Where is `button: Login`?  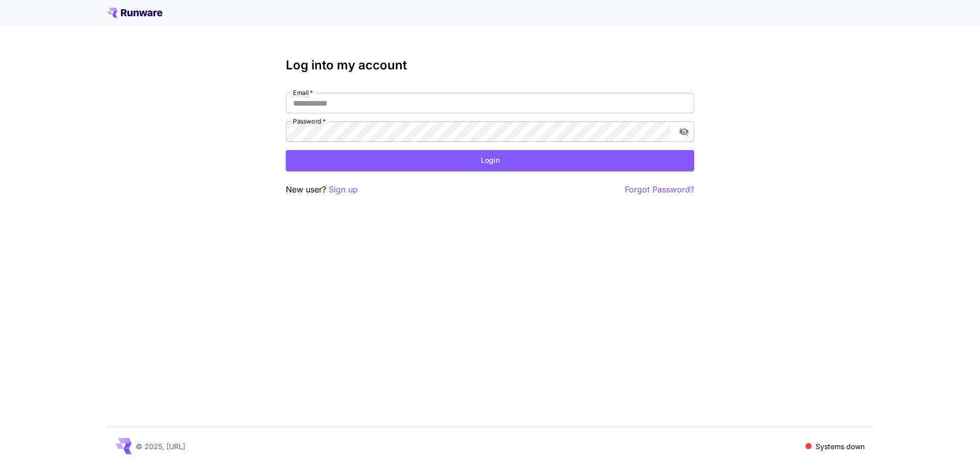
button: Login is located at coordinates (490, 160).